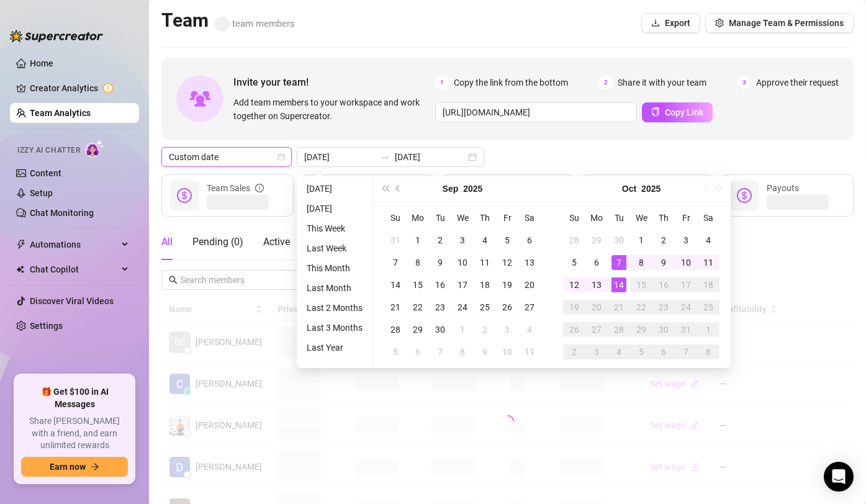  I want to click on td: 2025-11-08, so click(708, 352).